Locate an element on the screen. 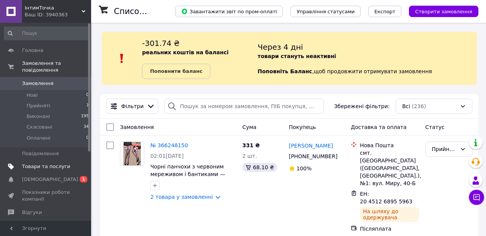  span: Прийняті is located at coordinates (38, 106).